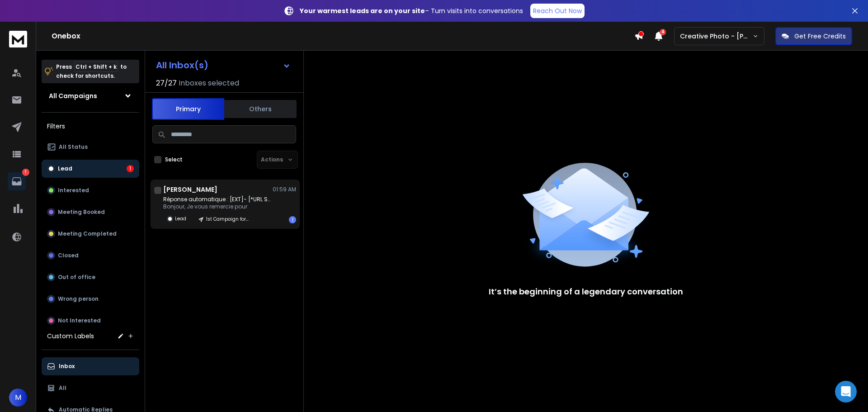  I want to click on p: Interested, so click(74, 191).